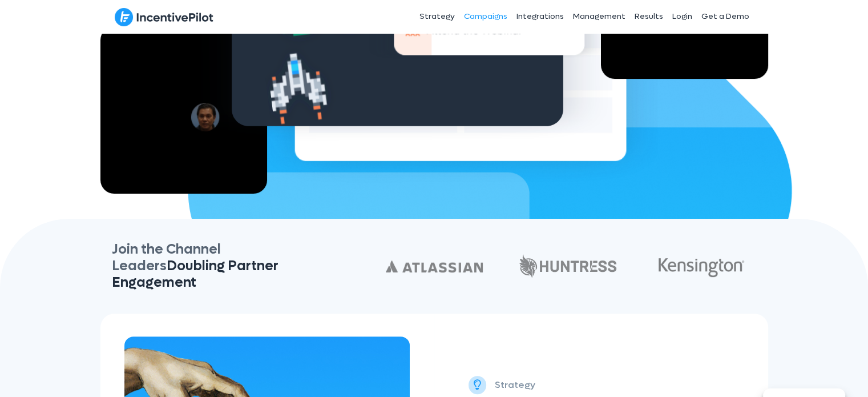  I want to click on span: Join the Channel Leaders, so click(195, 265).